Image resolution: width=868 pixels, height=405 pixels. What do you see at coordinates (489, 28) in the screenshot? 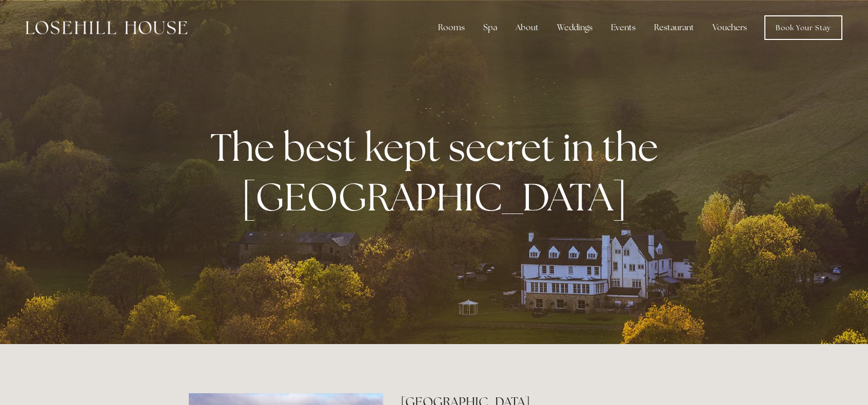
I see `div: Spa` at bounding box center [489, 28].